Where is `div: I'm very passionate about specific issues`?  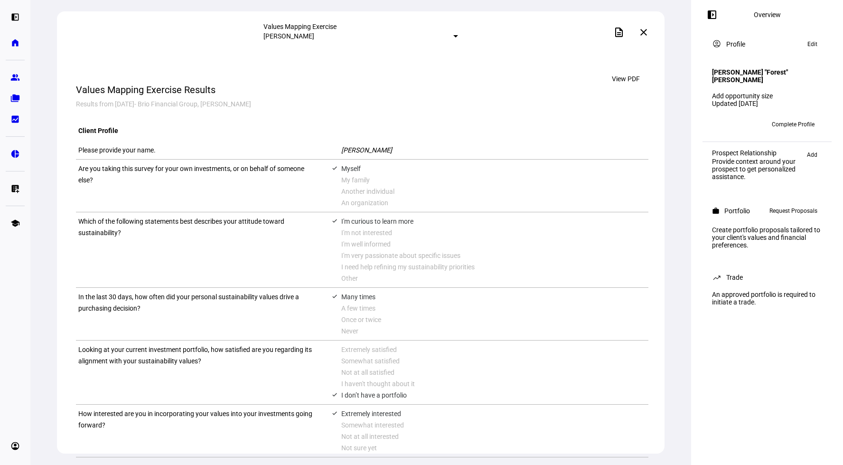
div: I'm very passionate about specific issues is located at coordinates (495, 255).